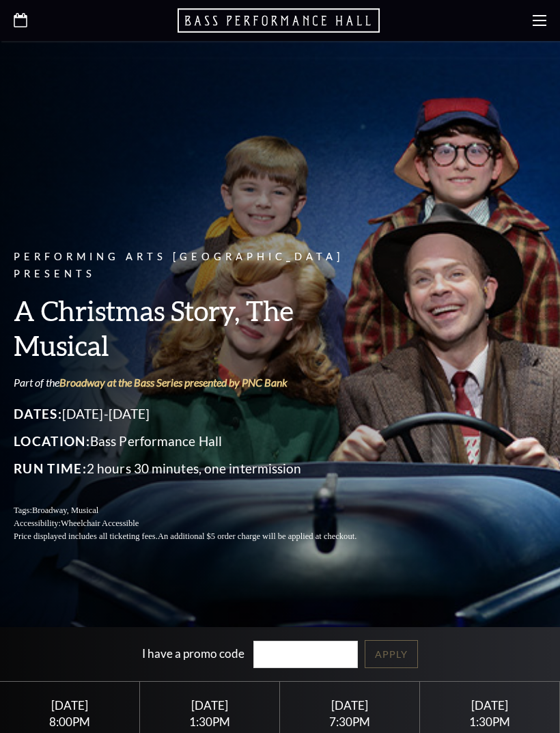 The image size is (560, 733). What do you see at coordinates (69, 721) in the screenshot?
I see `div: 8:00PM` at bounding box center [69, 721].